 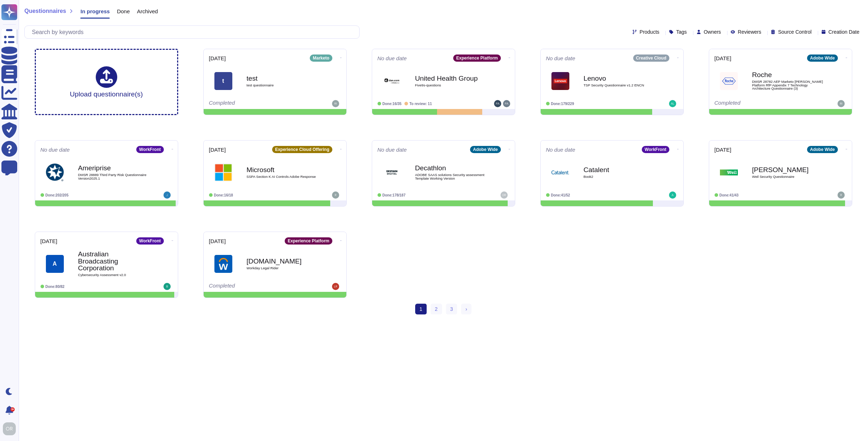 What do you see at coordinates (282, 170) in the screenshot?
I see `b: Microsoft` at bounding box center [282, 170].